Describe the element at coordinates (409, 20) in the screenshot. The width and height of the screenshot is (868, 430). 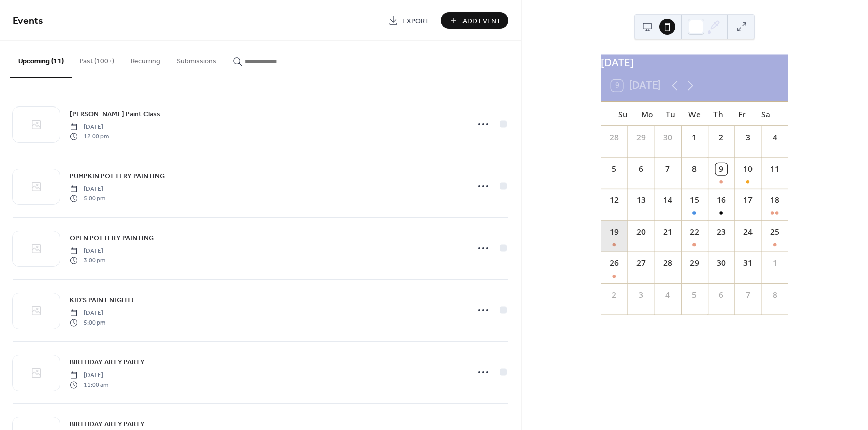
I see `a: Export` at that location.